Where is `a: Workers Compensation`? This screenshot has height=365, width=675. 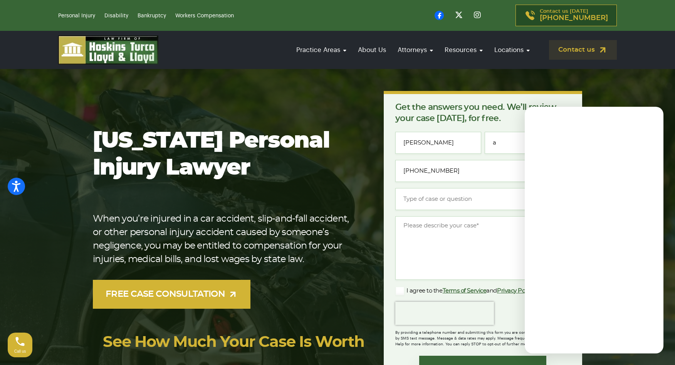 a: Workers Compensation is located at coordinates (205, 16).